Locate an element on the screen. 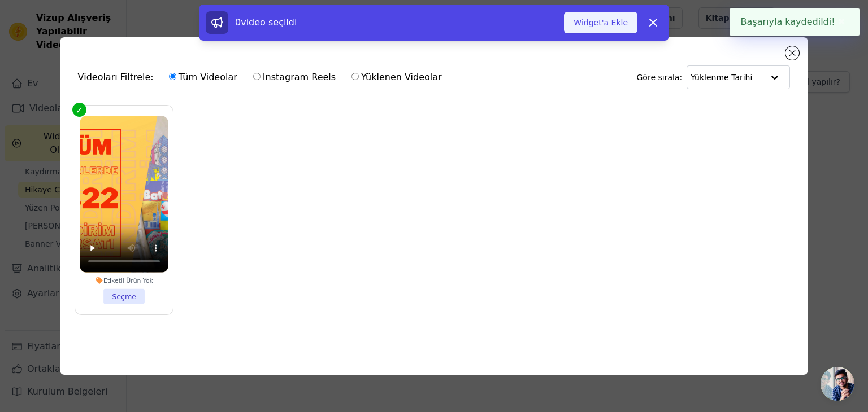  a: Açık sohbet is located at coordinates (838, 384).